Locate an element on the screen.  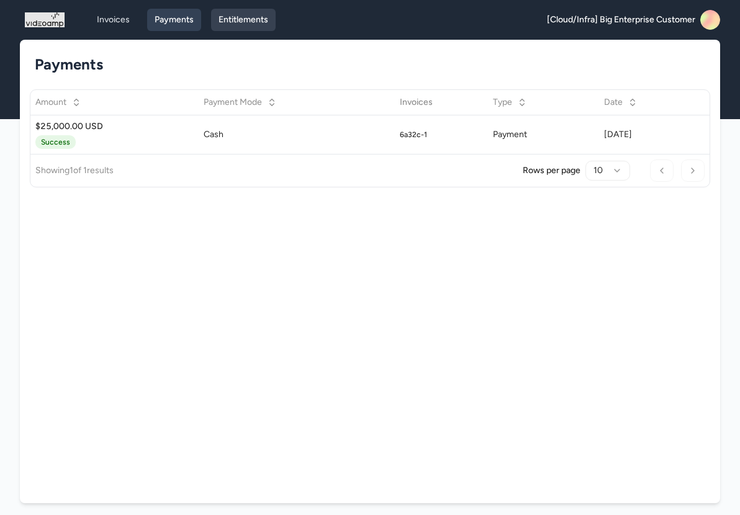
button: Date is located at coordinates (621, 102).